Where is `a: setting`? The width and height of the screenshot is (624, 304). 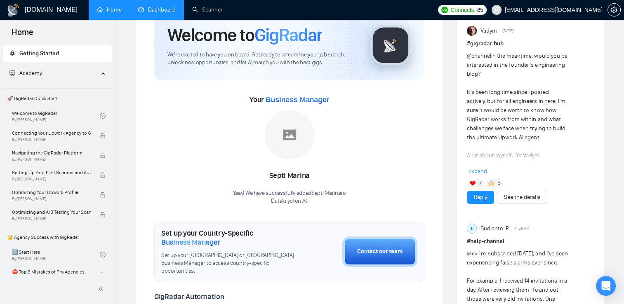 a: setting is located at coordinates (614, 10).